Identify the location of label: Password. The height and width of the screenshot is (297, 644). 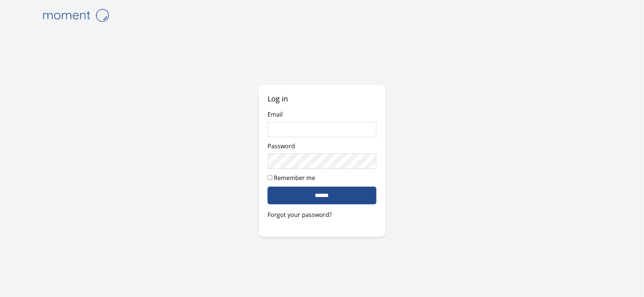
(281, 146).